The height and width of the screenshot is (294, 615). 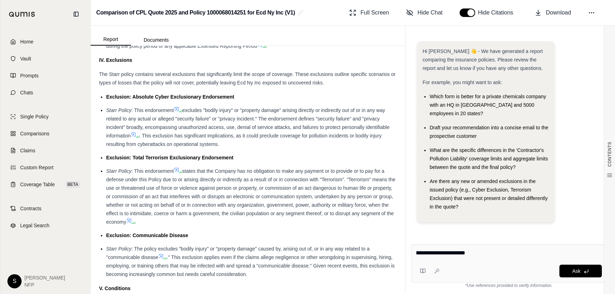 What do you see at coordinates (45, 76) in the screenshot?
I see `a: Prompts` at bounding box center [45, 76].